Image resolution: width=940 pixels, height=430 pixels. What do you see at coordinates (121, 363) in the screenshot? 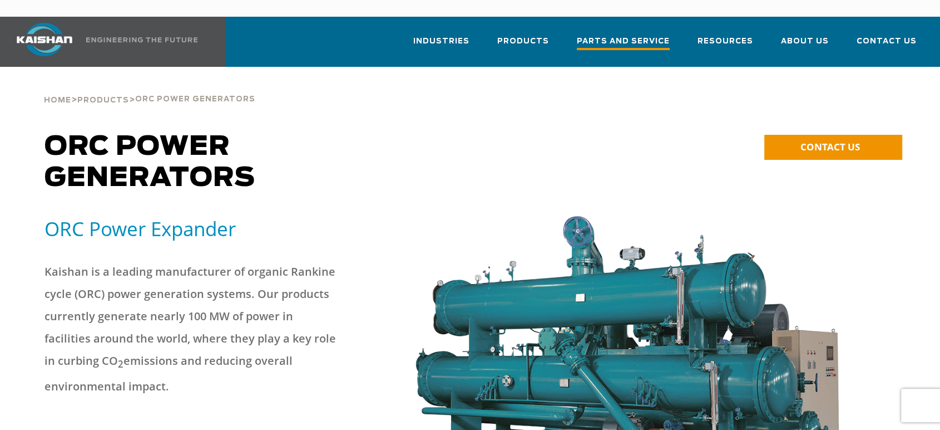
I see `sub: 2` at bounding box center [121, 363].